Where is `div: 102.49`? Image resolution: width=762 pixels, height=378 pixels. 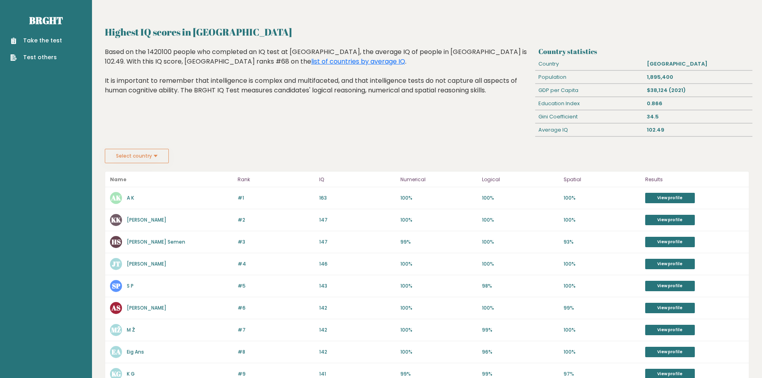
div: 102.49 is located at coordinates (698, 130).